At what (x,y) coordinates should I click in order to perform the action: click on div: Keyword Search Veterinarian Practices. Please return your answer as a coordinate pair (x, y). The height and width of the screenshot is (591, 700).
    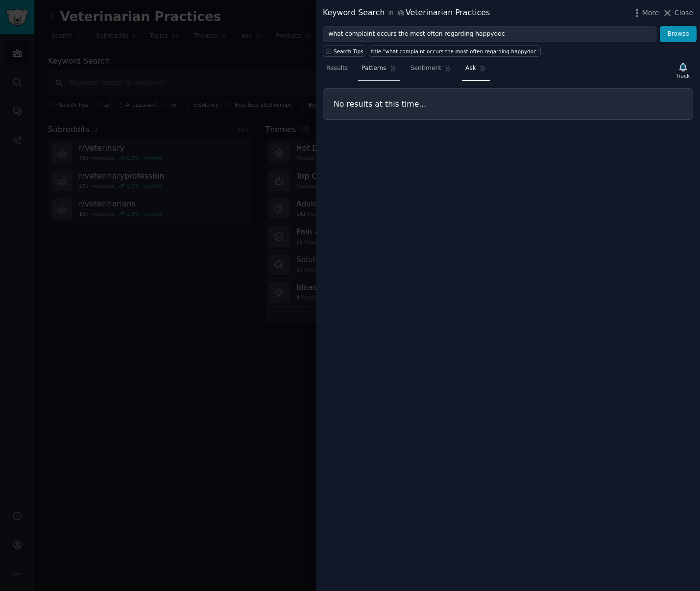
    Looking at the image, I should click on (406, 13).